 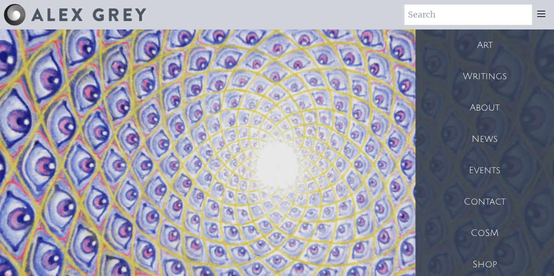 I want to click on div: Art, so click(x=484, y=45).